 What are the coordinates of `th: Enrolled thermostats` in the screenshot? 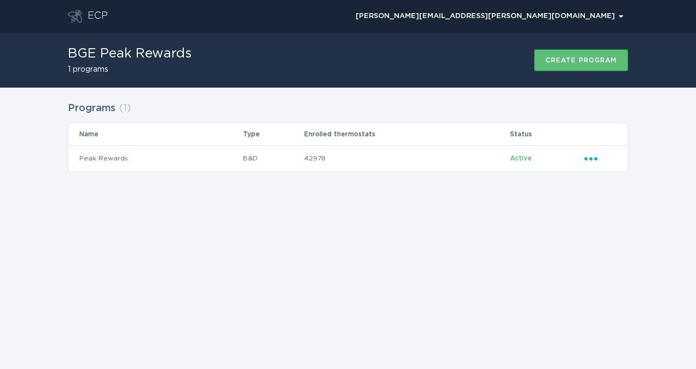 It's located at (407, 134).